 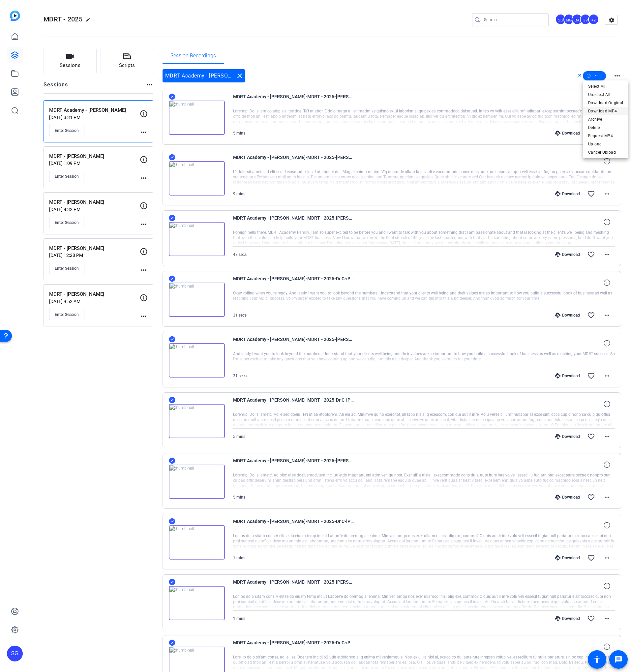 What do you see at coordinates (605, 95) in the screenshot?
I see `span: Unselect All` at bounding box center [605, 95].